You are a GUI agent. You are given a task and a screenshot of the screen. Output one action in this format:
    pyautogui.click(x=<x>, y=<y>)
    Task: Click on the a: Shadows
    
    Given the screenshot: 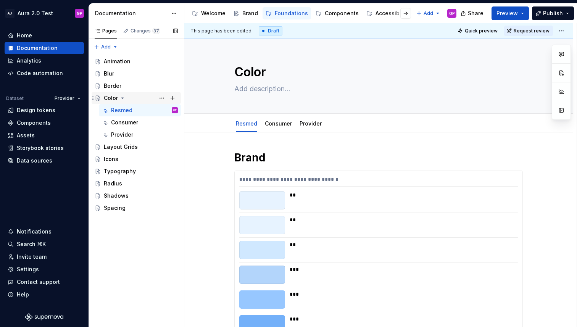 What is the action you would take?
    pyautogui.click(x=136, y=196)
    